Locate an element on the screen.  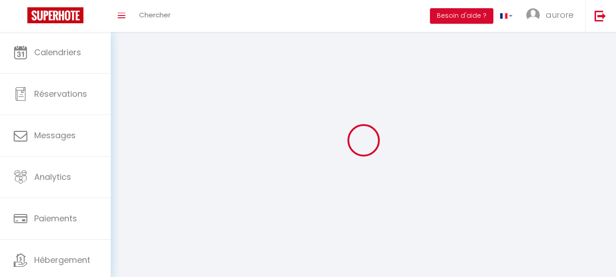
button: Besoin d'aide ? is located at coordinates (461, 16).